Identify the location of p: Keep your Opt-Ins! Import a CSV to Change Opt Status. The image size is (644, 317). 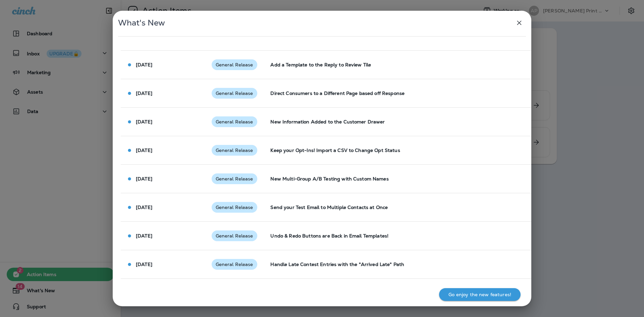
(393, 150).